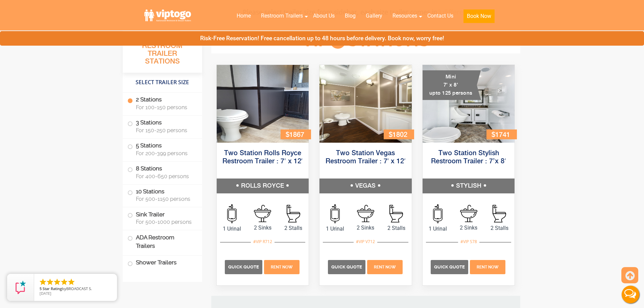 This screenshot has width=644, height=308. I want to click on div: #VIP S78, so click(469, 242).